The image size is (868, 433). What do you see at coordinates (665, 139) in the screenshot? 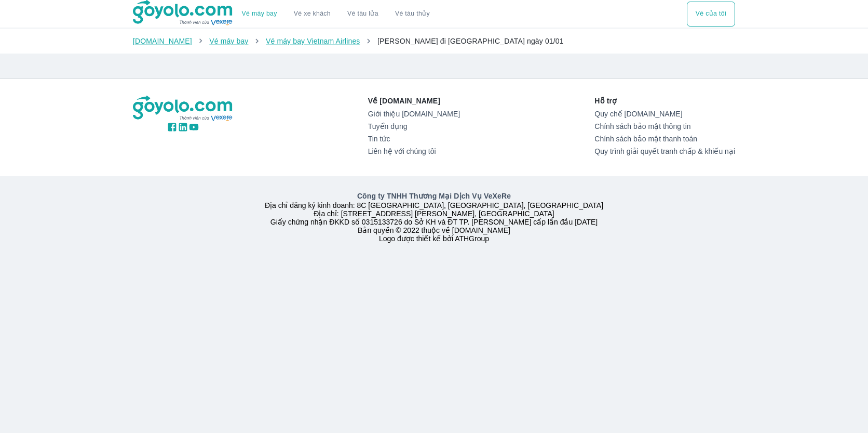
I see `a: Chính sách bảo mật thanh toán` at bounding box center [665, 139].